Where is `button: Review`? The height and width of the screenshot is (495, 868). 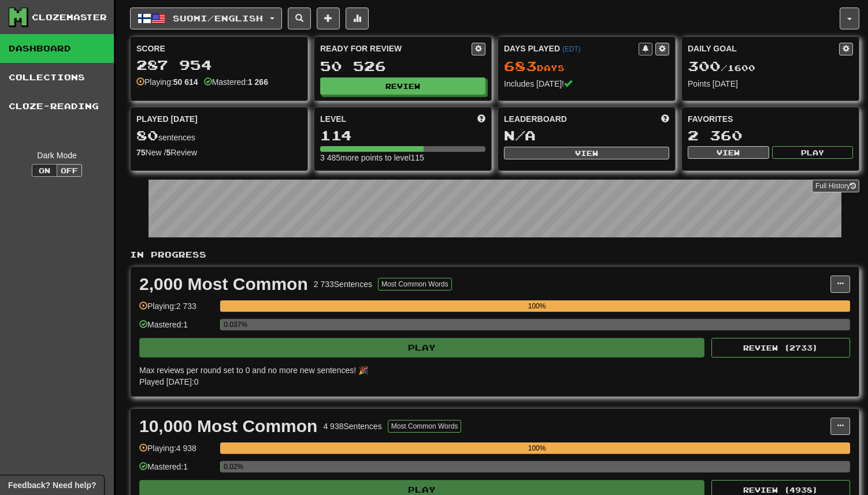 button: Review is located at coordinates (403, 86).